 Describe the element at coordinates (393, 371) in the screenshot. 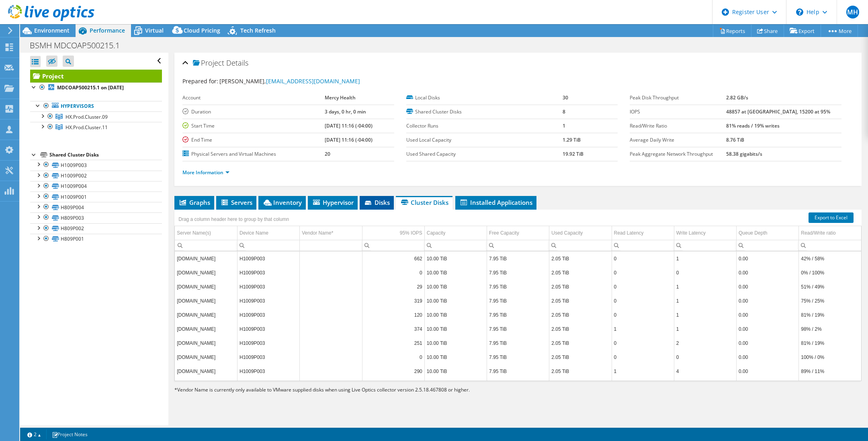

I see `td: Column 95% IOPS, Value 290` at that location.